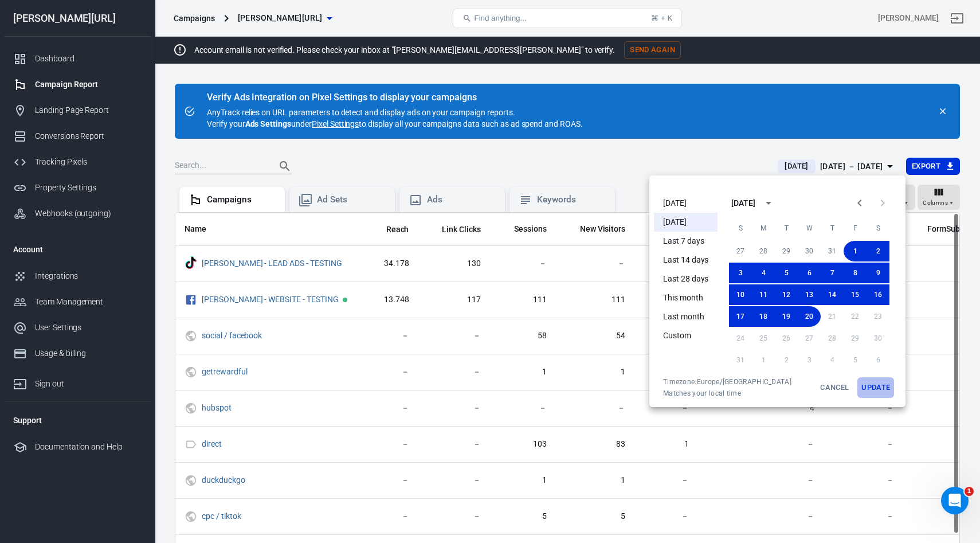  Describe the element at coordinates (855, 273) in the screenshot. I see `button: 8` at that location.